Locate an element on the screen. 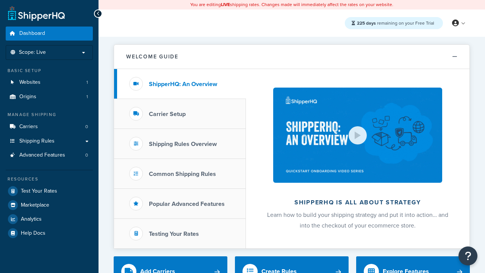  span: Scope: Live is located at coordinates (32, 52).